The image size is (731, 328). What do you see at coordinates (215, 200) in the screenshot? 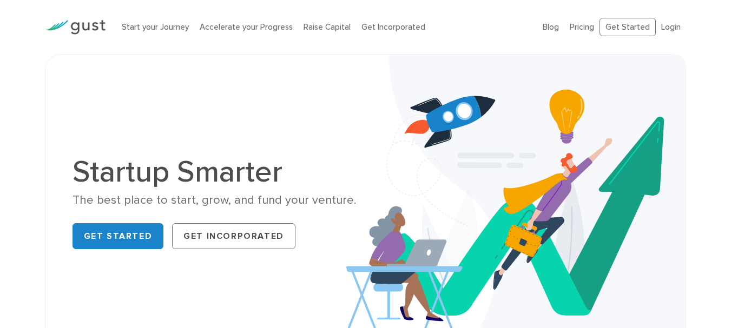
I see `div: The best place to start, grow, and fund your venture.` at bounding box center [215, 200].